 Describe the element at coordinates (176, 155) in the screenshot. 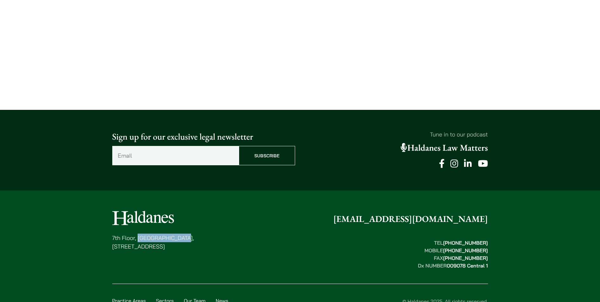

I see `input: Email` at that location.